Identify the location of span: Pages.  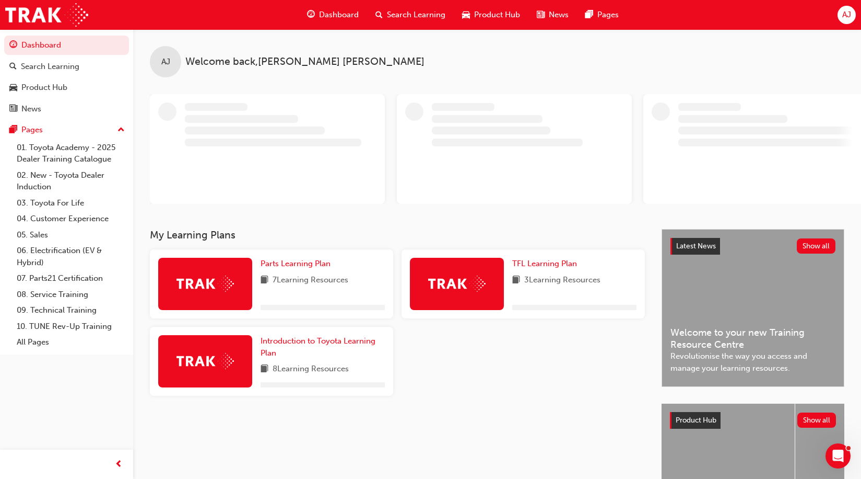
(608, 15).